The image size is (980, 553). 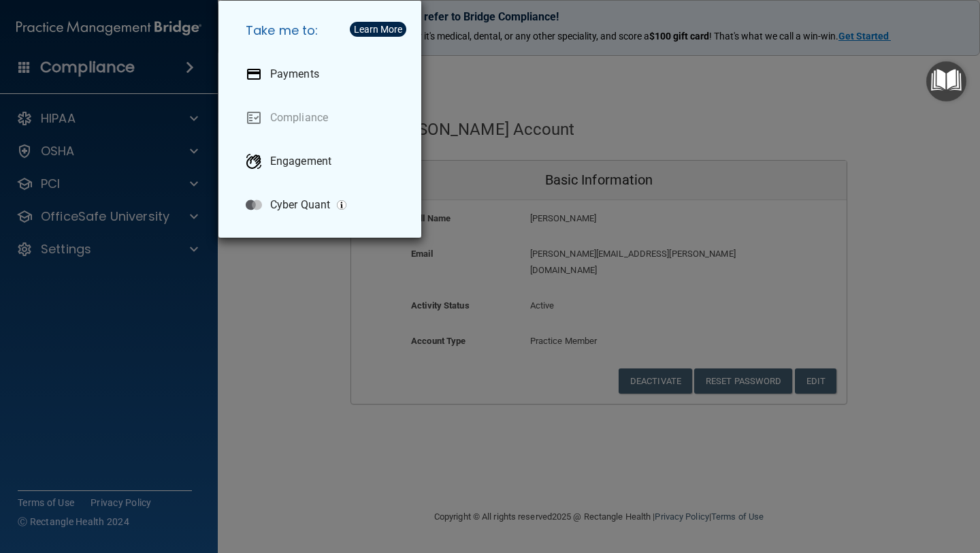 I want to click on p: Cyber Quant, so click(x=300, y=205).